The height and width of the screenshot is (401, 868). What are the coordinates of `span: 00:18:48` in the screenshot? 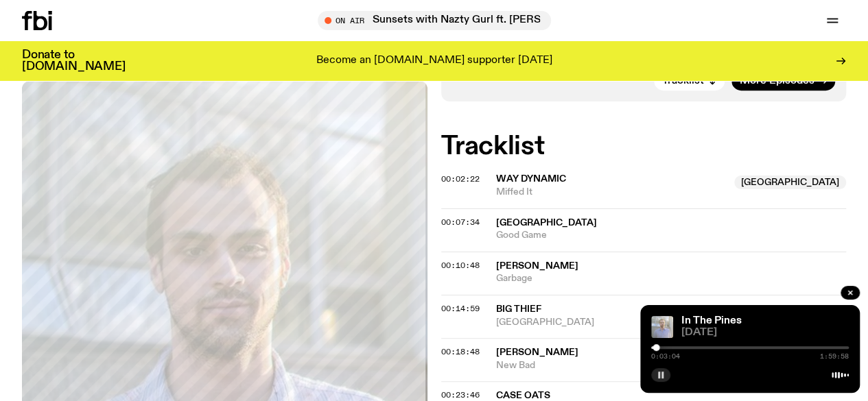 It's located at (460, 351).